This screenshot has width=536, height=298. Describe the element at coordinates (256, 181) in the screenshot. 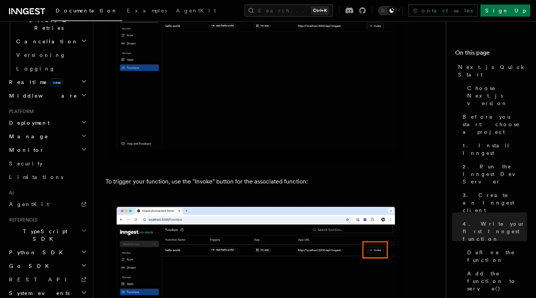

I see `p: To trigger your function, use the "Invoke" button for the associated function:` at that location.